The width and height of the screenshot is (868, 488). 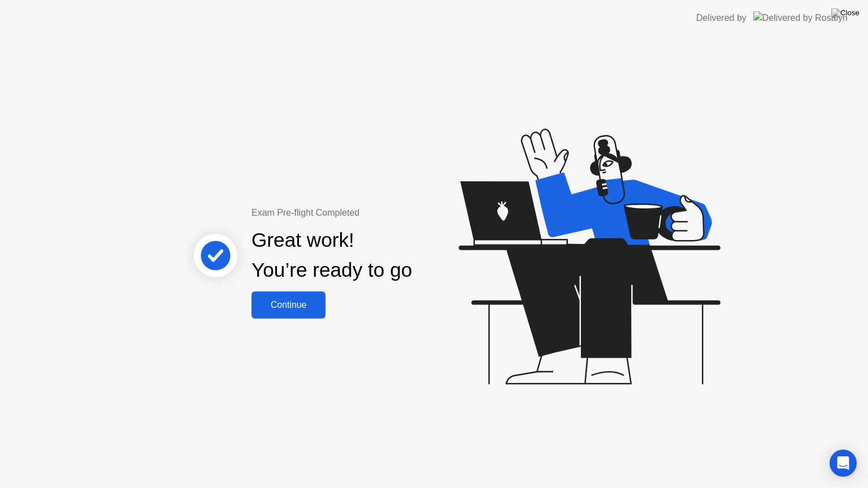 What do you see at coordinates (843, 463) in the screenshot?
I see `div: Open Intercom Messenger` at bounding box center [843, 463].